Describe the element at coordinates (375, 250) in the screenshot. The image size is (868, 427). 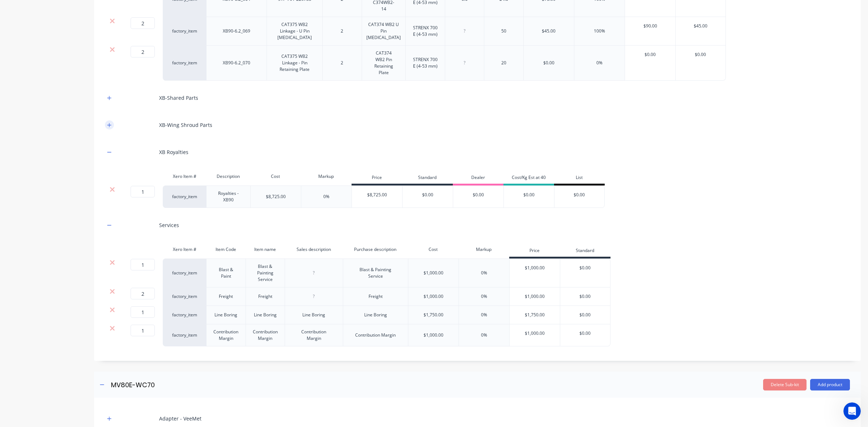
I see `div: Purchase description` at that location.